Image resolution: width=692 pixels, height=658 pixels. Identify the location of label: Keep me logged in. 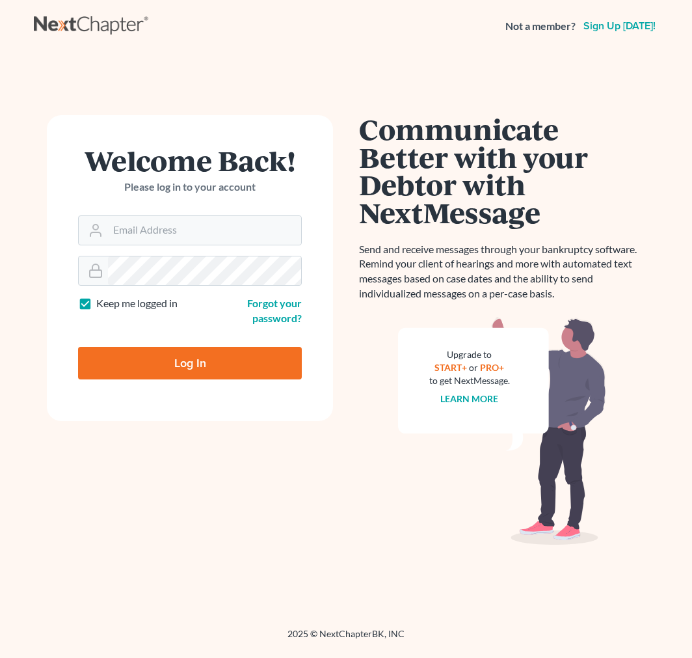
(137, 303).